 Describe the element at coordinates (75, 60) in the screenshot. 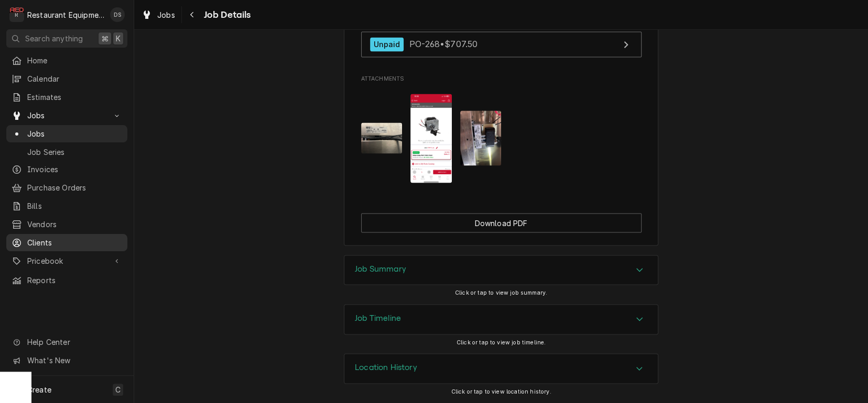

I see `span: Home` at that location.